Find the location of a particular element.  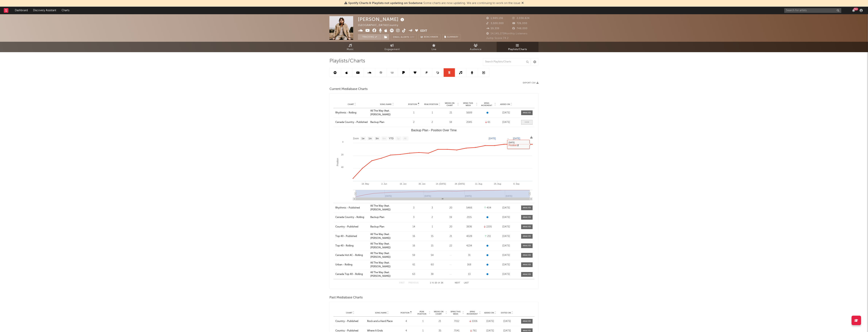

span: Benchmark is located at coordinates (431, 37).